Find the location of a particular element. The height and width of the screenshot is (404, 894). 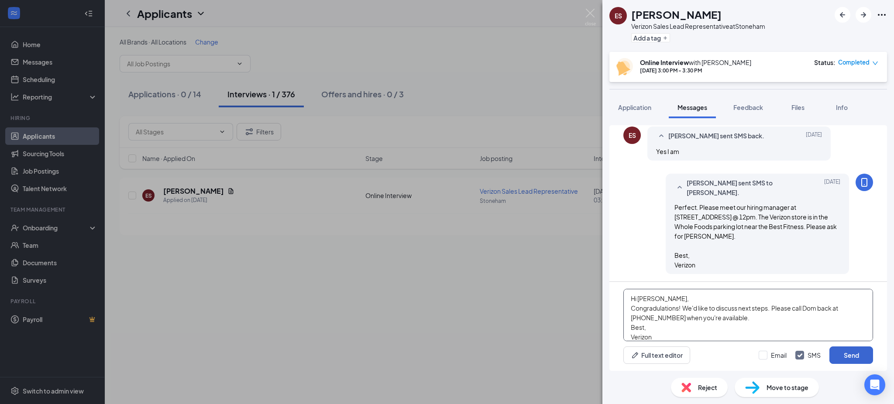

div: Verizon Sales Lead Representative at Stoneham is located at coordinates (698, 26).